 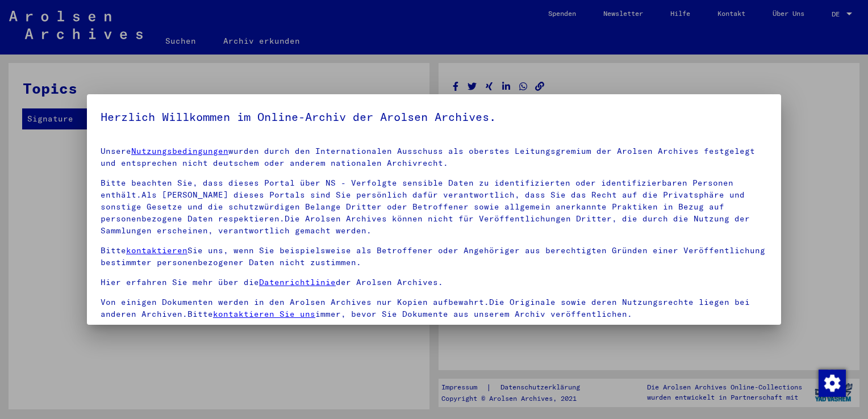 What do you see at coordinates (297, 282) in the screenshot?
I see `a: Datenrichtlinie` at bounding box center [297, 282].